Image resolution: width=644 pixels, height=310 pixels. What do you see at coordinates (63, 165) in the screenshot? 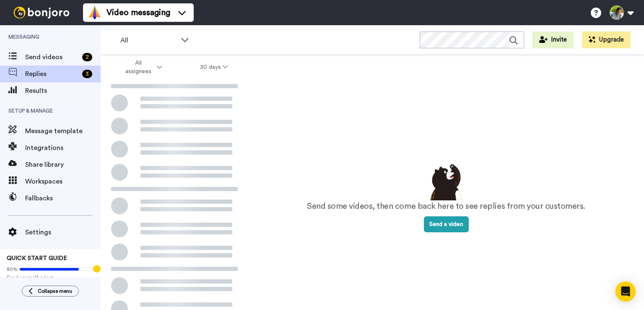
I see `span: Share library` at bounding box center [63, 165].